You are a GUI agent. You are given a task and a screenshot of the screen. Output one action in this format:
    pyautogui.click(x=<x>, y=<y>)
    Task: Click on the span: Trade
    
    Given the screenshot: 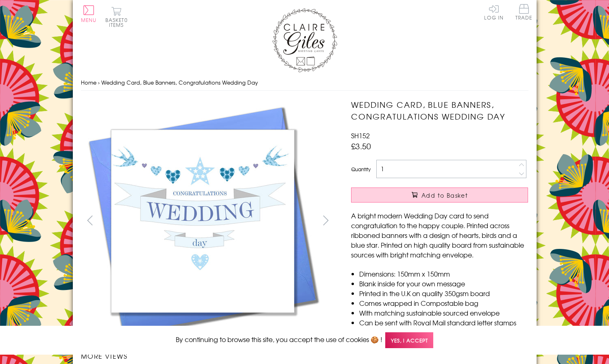 What is the action you would take?
    pyautogui.click(x=524, y=12)
    